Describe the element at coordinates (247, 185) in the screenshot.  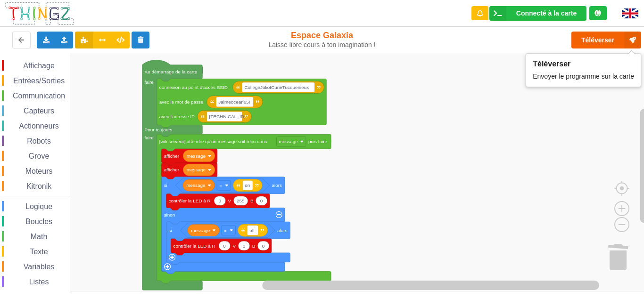
I see `text: on` at that location.